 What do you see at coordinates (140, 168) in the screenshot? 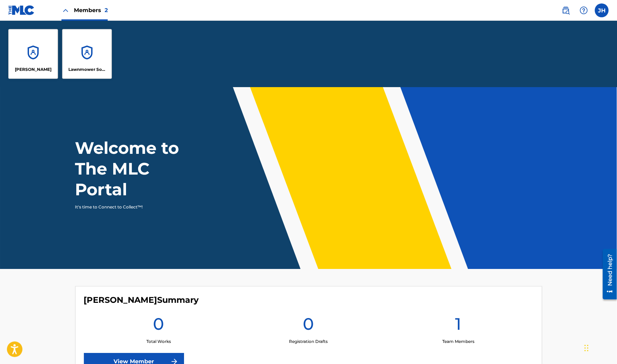
I see `h1: Welcome to The MLC Portal` at bounding box center [140, 168].